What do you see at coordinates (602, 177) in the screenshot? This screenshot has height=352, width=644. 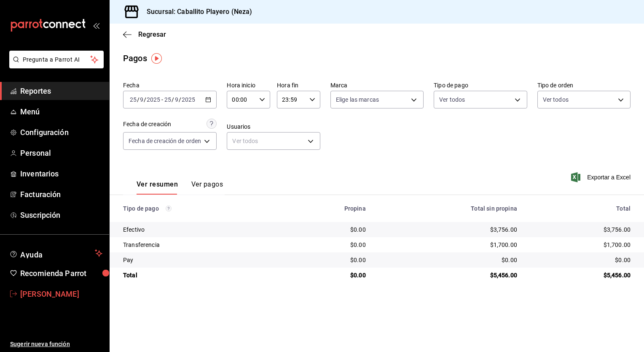 I see `button: Exportar a Excel` at bounding box center [602, 177].